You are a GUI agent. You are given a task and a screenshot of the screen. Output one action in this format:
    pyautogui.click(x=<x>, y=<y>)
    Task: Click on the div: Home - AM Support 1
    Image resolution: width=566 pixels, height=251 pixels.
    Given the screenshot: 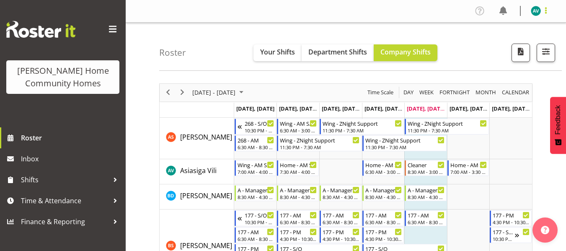 What is the action you would take?
    pyautogui.click(x=468, y=165)
    